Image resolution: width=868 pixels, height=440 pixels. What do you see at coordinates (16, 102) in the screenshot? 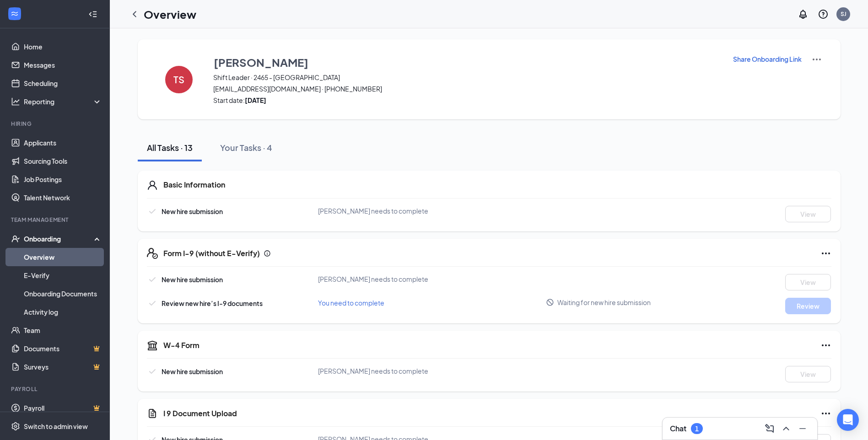
I see `svg: Analysis` at bounding box center [16, 102].